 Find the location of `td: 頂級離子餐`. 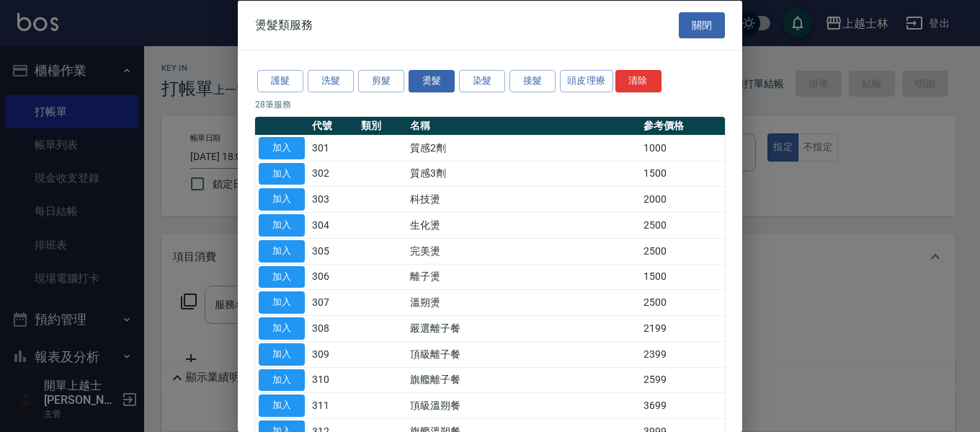

td: 頂級離子餐 is located at coordinates (523, 354).